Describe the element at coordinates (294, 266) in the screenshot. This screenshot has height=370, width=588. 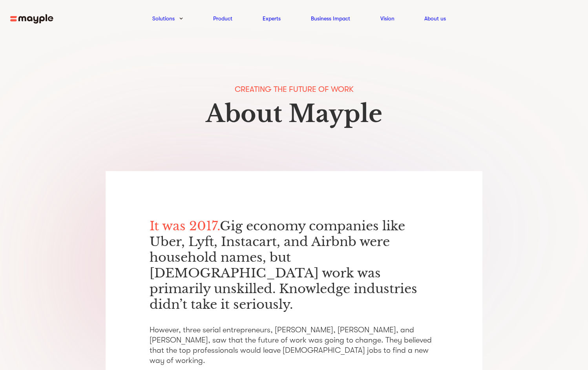
I see `p: Gig economy companies like Uber, Lyft, Instacart, and Airbnb were household names, but [DEMOGRAPH...` at that location.